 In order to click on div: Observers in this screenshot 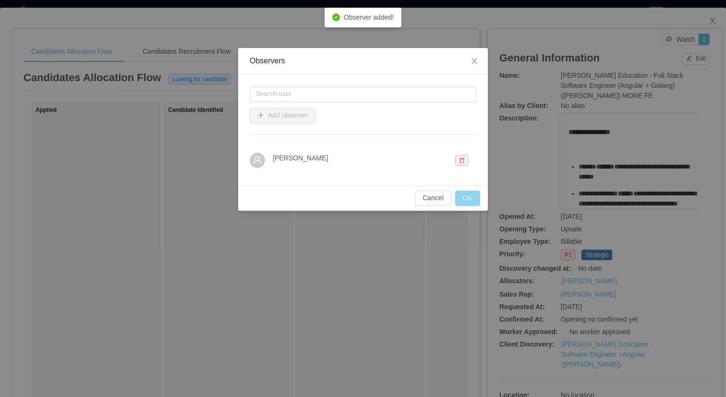, I will do `click(363, 61)`.